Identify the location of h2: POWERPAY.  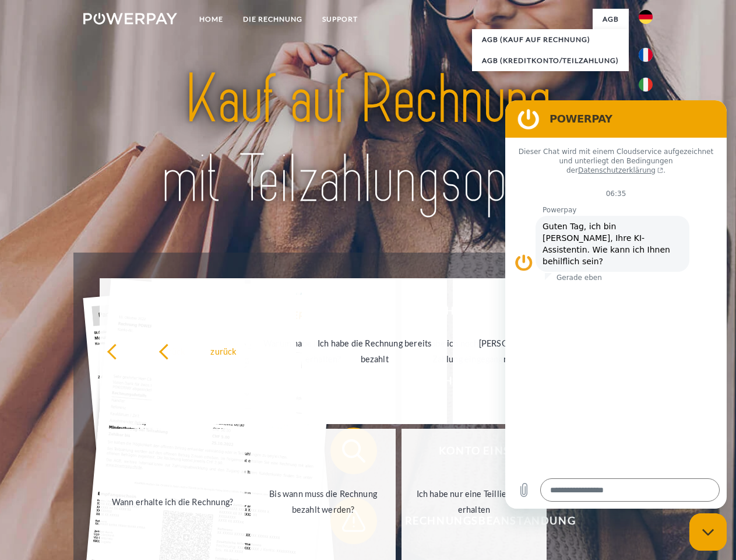
(127, 19).